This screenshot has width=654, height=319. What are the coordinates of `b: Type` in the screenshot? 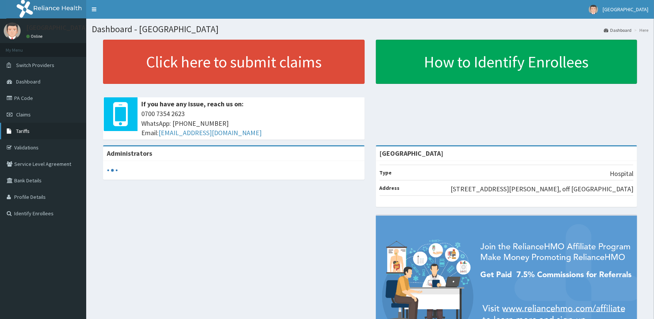 It's located at (386, 173).